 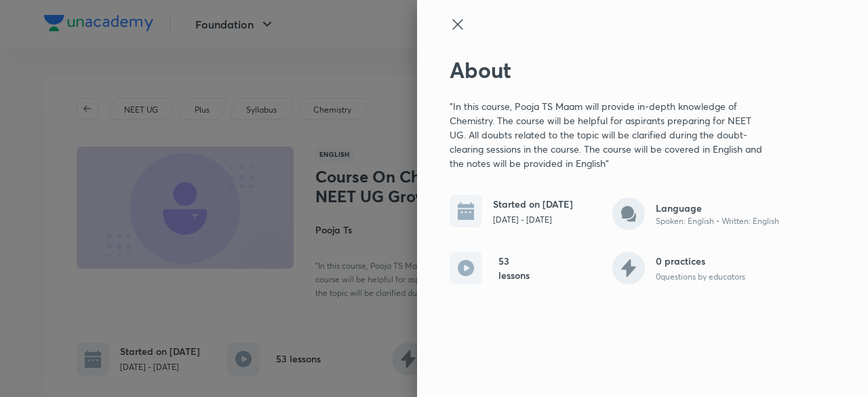 I want to click on p: 0 questions by educators, so click(x=701, y=277).